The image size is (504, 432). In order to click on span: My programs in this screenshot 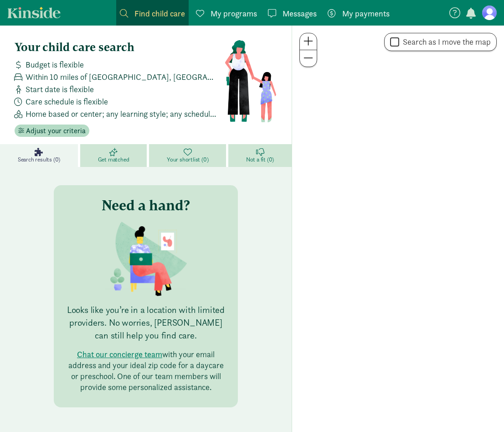, I will do `click(234, 13)`.